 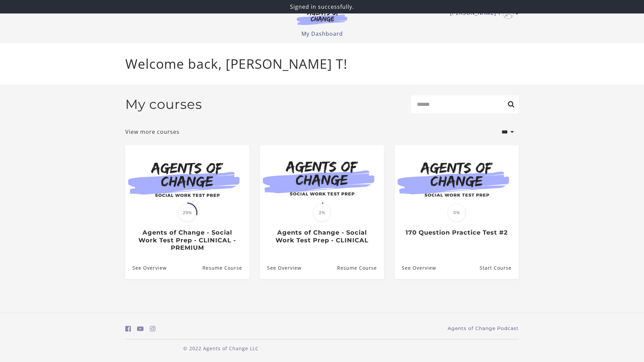 What do you see at coordinates (187, 213) in the screenshot?
I see `span: 29%` at bounding box center [187, 213].